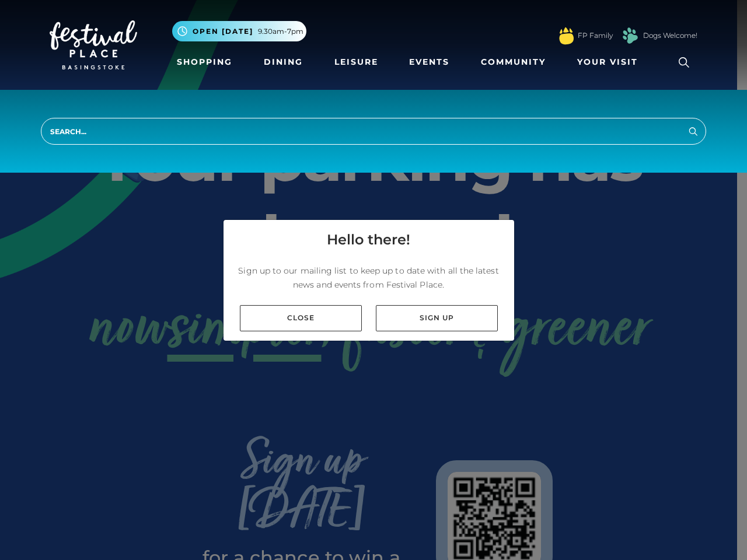 This screenshot has height=560, width=747. What do you see at coordinates (611, 62) in the screenshot?
I see `a: Your Visit` at bounding box center [611, 62].